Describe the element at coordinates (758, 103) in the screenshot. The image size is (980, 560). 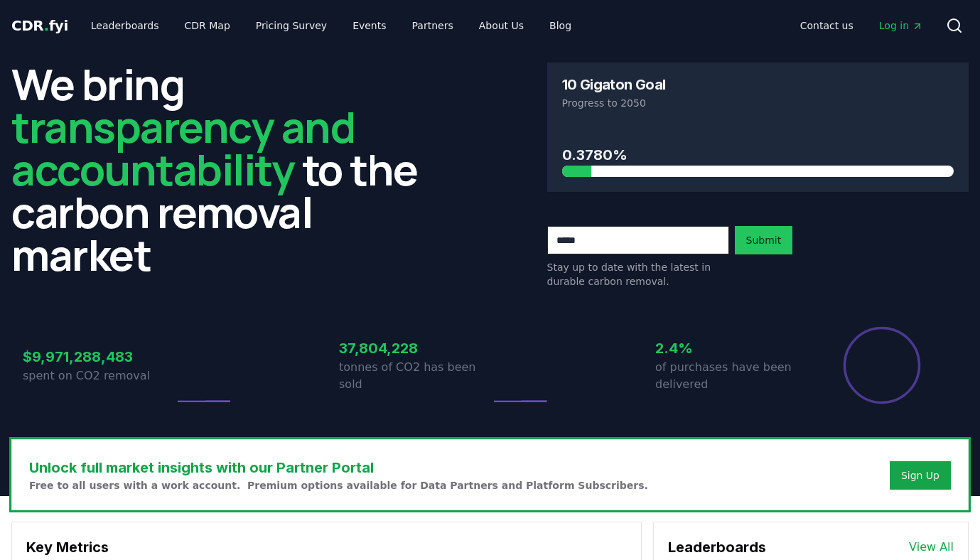
I see `p: Progress to 2050` at that location.